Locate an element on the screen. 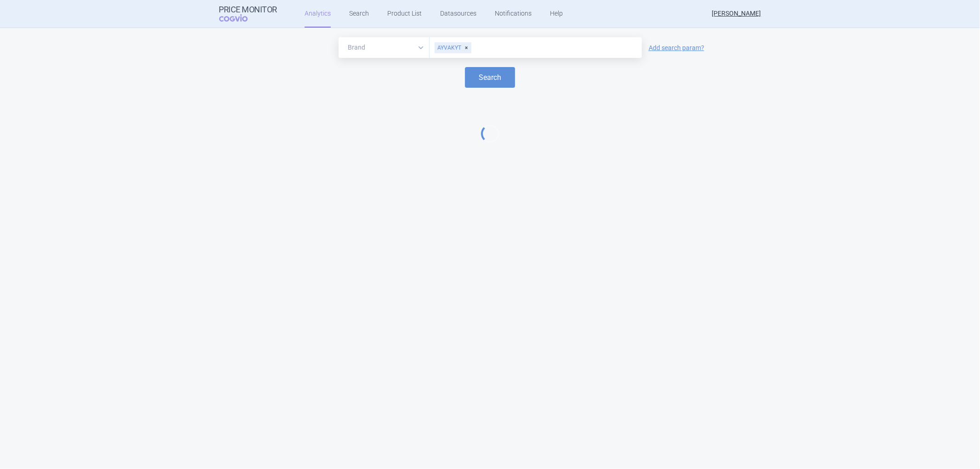 This screenshot has height=469, width=980. span: COGVIO is located at coordinates (240, 18).